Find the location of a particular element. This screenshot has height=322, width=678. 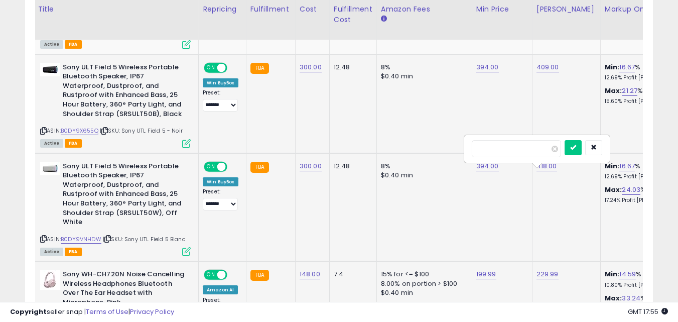

a: 409.00 is located at coordinates (548, 67).